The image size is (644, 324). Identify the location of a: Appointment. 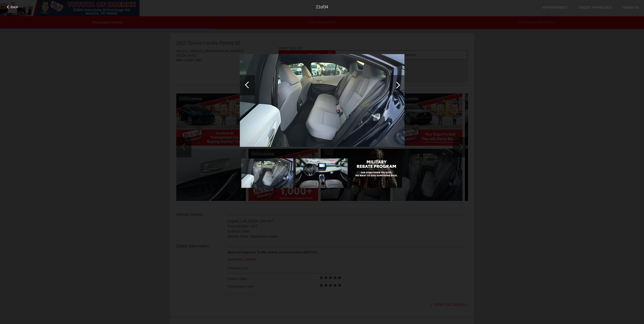
(555, 7).